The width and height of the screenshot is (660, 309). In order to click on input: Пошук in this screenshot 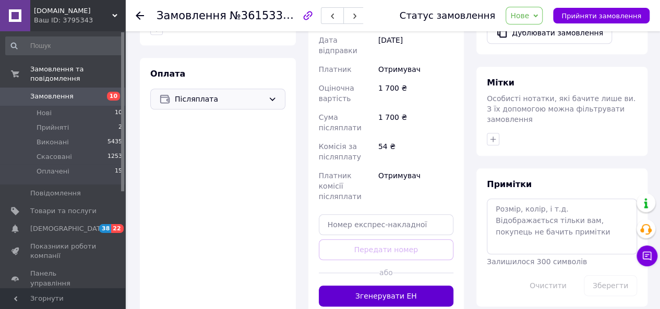, I will do `click(64, 46)`.